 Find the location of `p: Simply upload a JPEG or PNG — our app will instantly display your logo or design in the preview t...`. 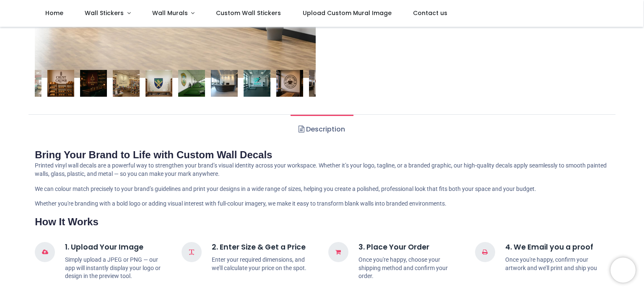

p: Simply upload a JPEG or PNG — our app will instantly display your logo or design in the preview t... is located at coordinates (117, 268).